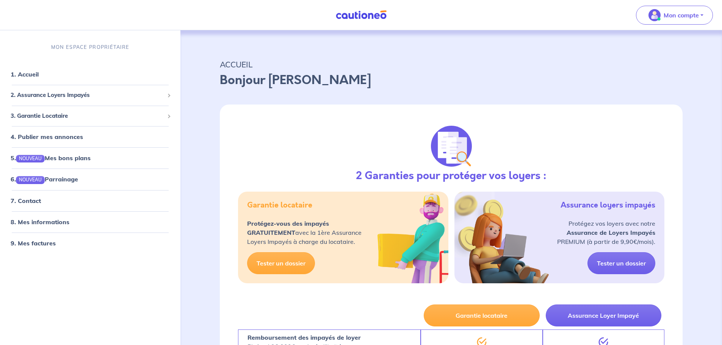  Describe the element at coordinates (481, 315) in the screenshot. I see `button: Garantie locataire` at that location.